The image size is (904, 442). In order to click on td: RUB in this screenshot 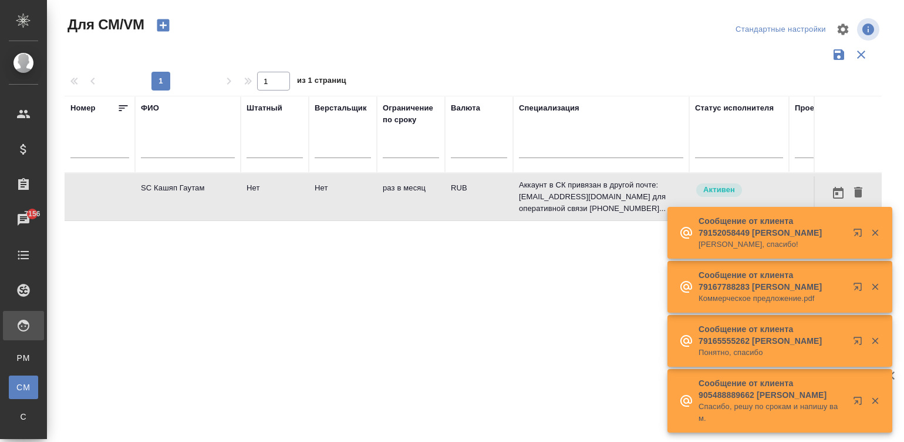, I will do `click(479, 197)`.